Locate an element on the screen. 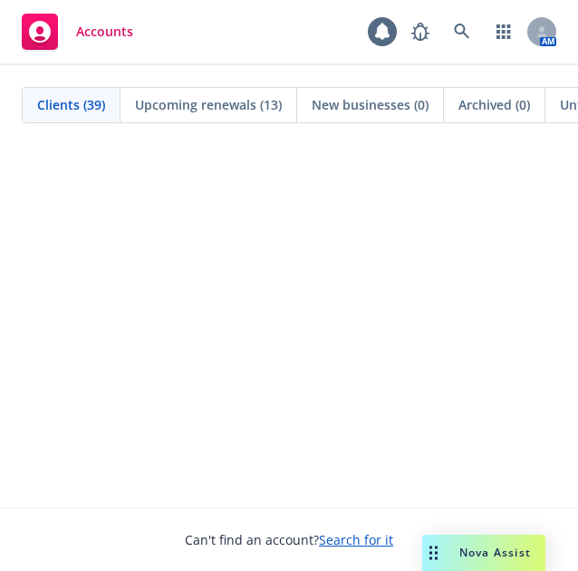 Image resolution: width=578 pixels, height=571 pixels. a: Search for it is located at coordinates (356, 539).